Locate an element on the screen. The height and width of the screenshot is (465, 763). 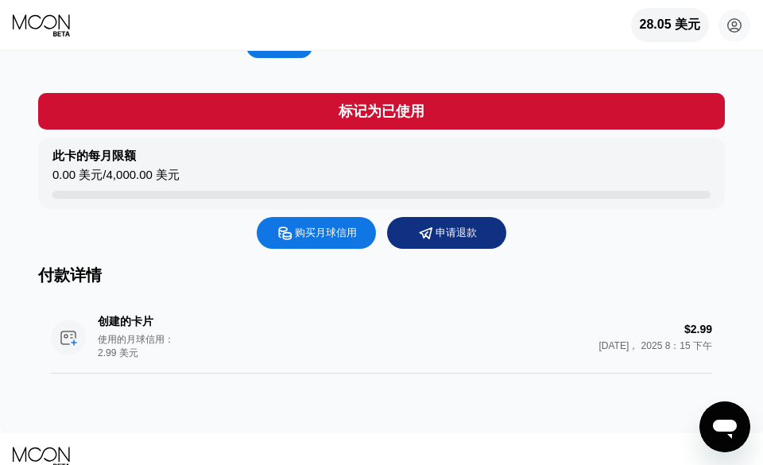
div: 标记为已使用 is located at coordinates (382, 111).